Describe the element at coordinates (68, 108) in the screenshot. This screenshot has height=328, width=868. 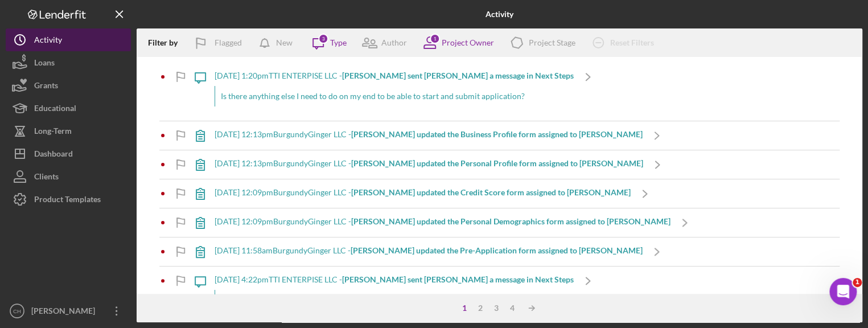
I see `a: Educational` at that location.